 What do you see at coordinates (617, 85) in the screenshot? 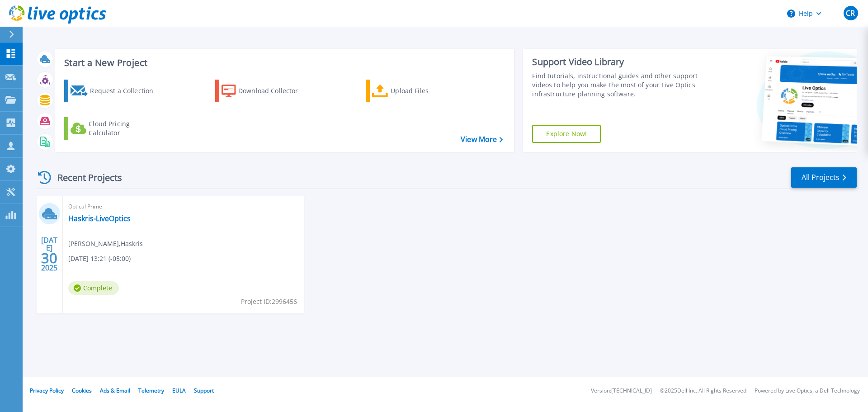
I see `div: Find tutorials, instructional guides and other support videos to help you make the most of your L...` at bounding box center [617, 85].